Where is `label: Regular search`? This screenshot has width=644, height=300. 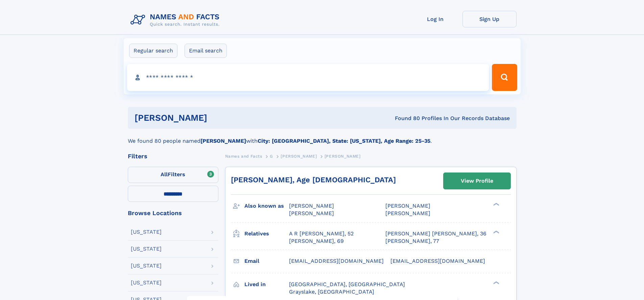
label: Regular search is located at coordinates (153, 51).